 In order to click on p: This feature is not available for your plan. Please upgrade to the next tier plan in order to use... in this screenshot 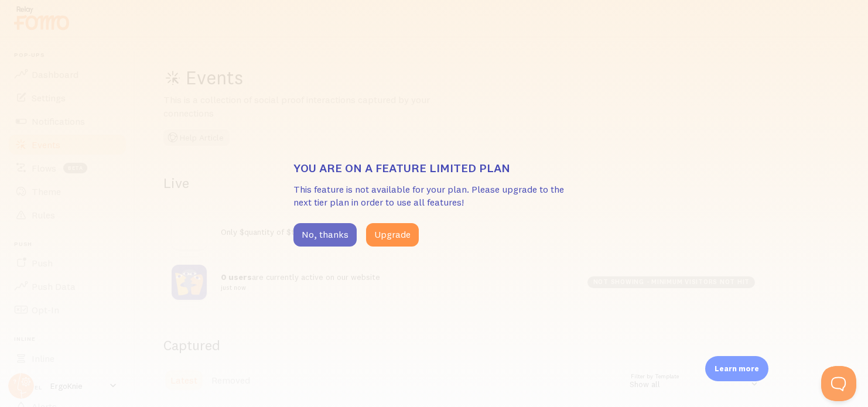, I will do `click(434, 196)`.